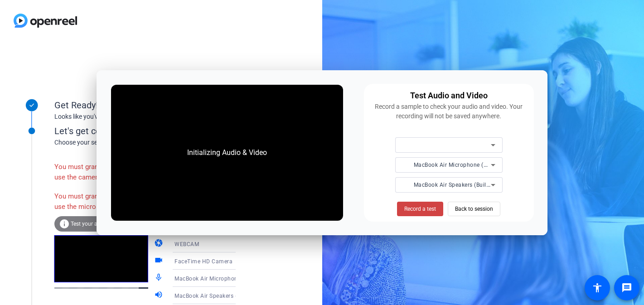  Describe the element at coordinates (627, 288) in the screenshot. I see `mat-icon: message` at that location.